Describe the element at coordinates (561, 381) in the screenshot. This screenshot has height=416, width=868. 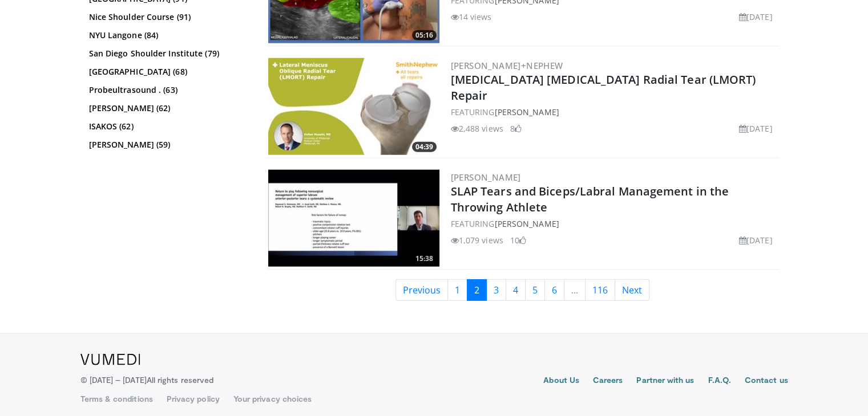
I see `a: About Us` at that location.